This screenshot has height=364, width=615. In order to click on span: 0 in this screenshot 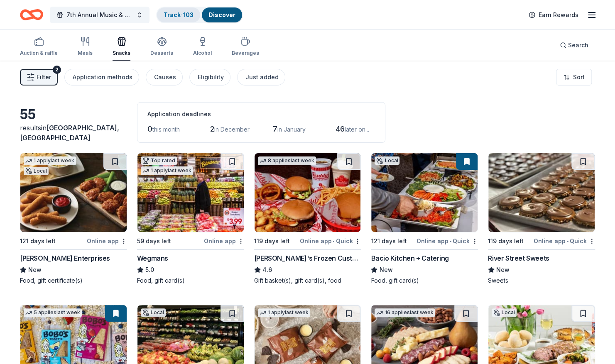, I will do `click(150, 128)`.